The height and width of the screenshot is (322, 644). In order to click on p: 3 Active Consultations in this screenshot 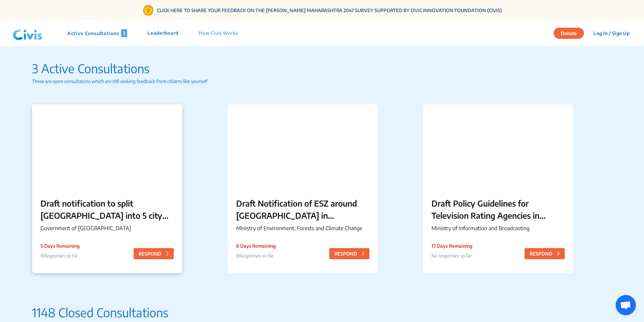, I will do `click(322, 69)`.